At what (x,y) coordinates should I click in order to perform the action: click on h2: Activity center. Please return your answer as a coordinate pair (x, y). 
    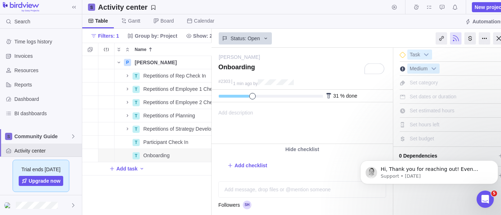
    Looking at the image, I should click on (123, 7).